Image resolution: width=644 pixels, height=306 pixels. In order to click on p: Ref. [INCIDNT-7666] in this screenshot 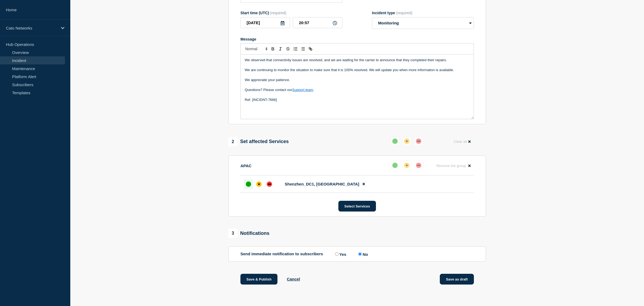, I will do `click(357, 99)`.